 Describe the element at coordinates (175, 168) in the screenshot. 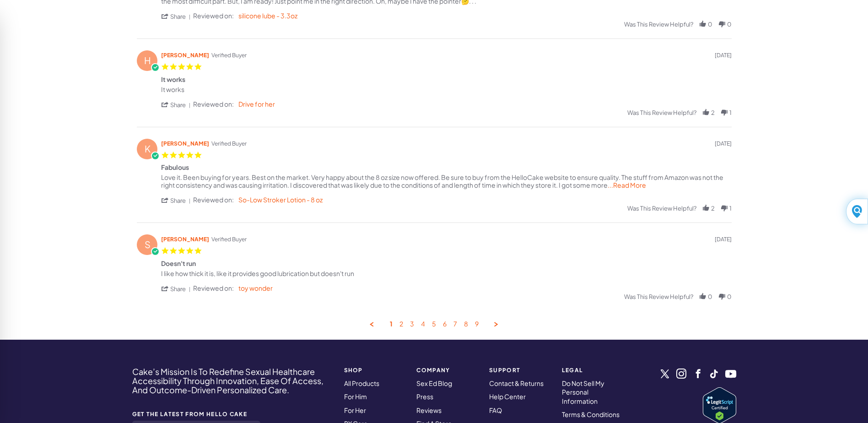

I see `div: Fabulous` at that location.